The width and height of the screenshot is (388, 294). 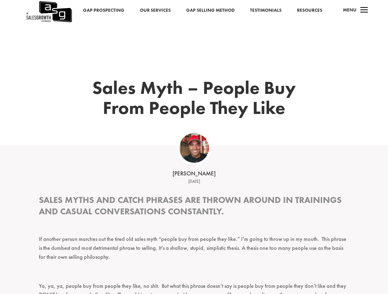 What do you see at coordinates (350, 10) in the screenshot?
I see `span: Menu` at bounding box center [350, 10].